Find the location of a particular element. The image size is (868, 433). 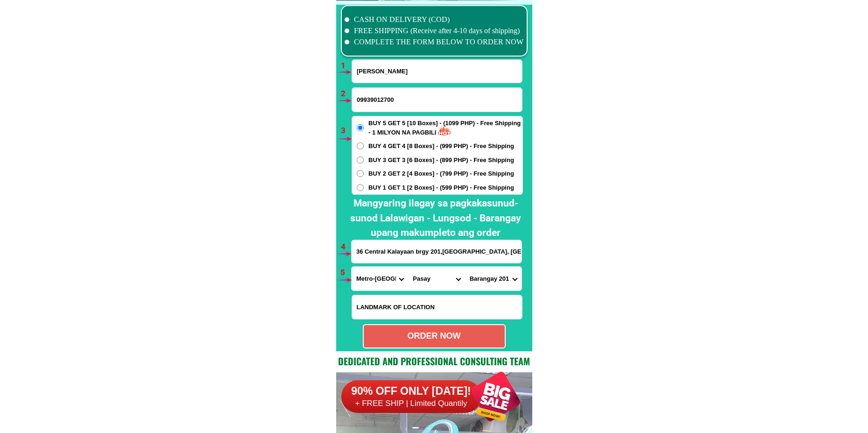

input: BUY 4 GET 4 [8 Boxes] - (999 PHP) - Free Shipping is located at coordinates (360, 146).